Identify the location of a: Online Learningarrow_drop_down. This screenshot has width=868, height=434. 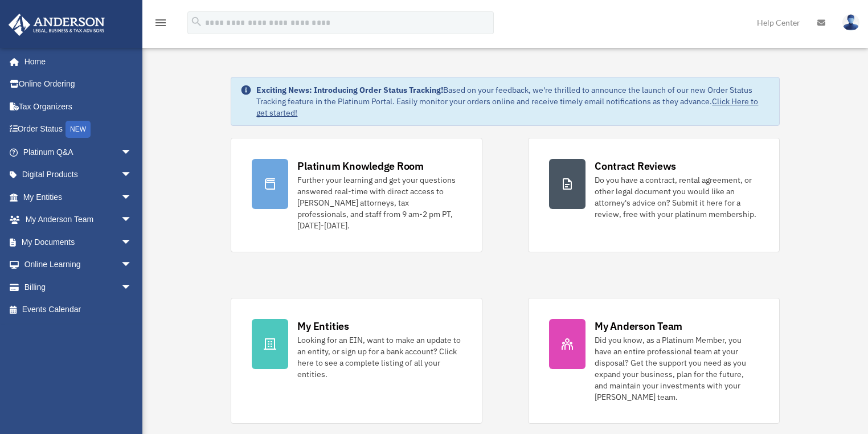
(79, 265).